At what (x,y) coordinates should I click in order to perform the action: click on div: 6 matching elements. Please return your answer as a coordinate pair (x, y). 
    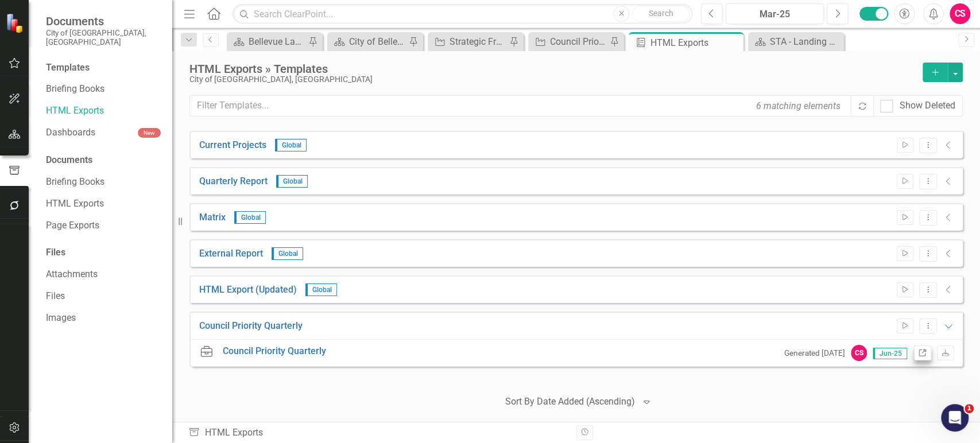
    Looking at the image, I should click on (798, 106).